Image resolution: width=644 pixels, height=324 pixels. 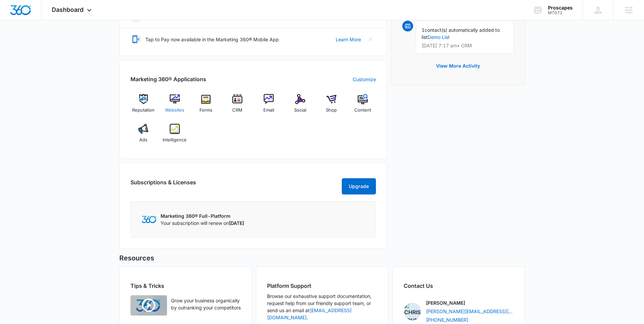 I want to click on span: Content, so click(x=363, y=110).